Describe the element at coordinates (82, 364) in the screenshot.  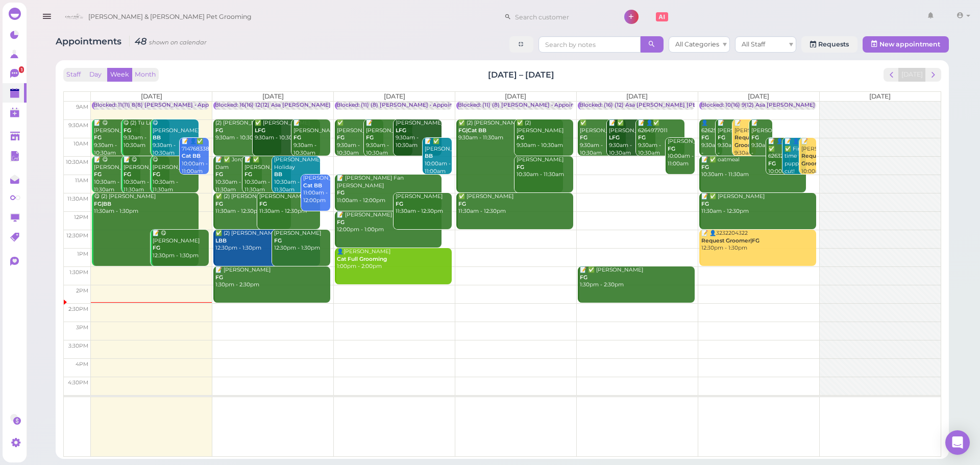
I see `span: 4pm` at that location.